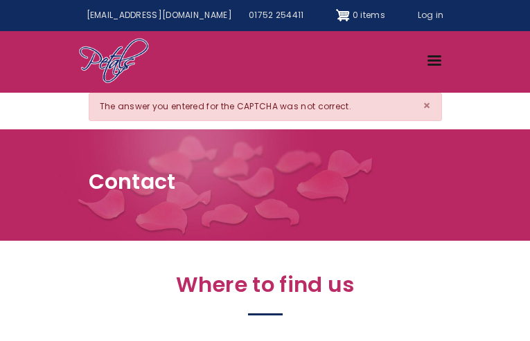 The width and height of the screenshot is (530, 341). I want to click on span: 0 items, so click(368, 15).